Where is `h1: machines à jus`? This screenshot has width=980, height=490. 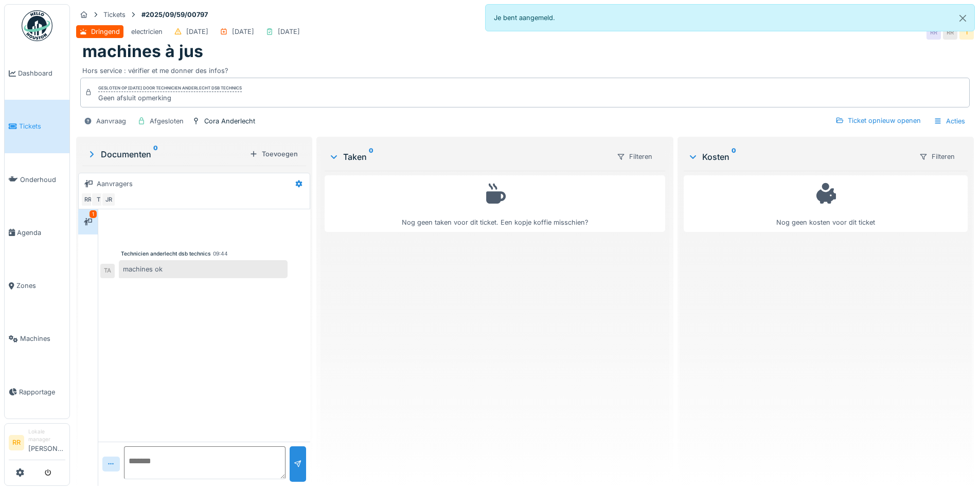
h1: machines à jus is located at coordinates (143, 51).